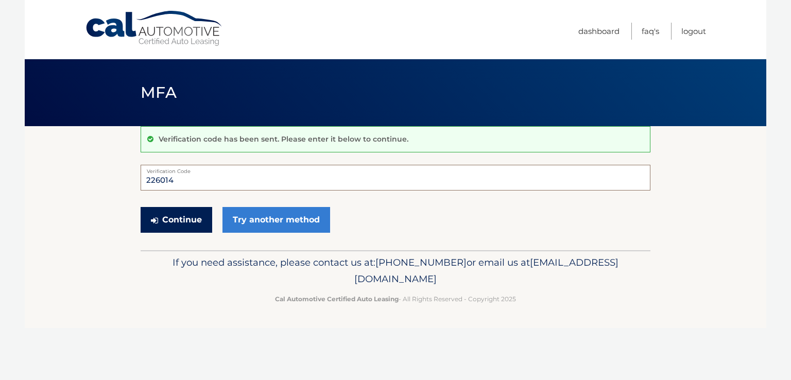 Image resolution: width=791 pixels, height=380 pixels. I want to click on a: Cal Automotive, so click(155, 28).